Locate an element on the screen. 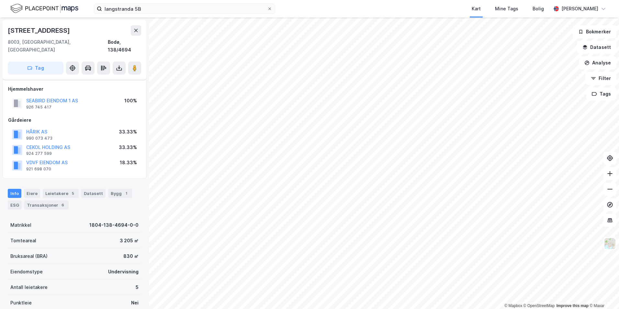 The width and height of the screenshot is (619, 309). div: Punktleie is located at coordinates (21, 303).